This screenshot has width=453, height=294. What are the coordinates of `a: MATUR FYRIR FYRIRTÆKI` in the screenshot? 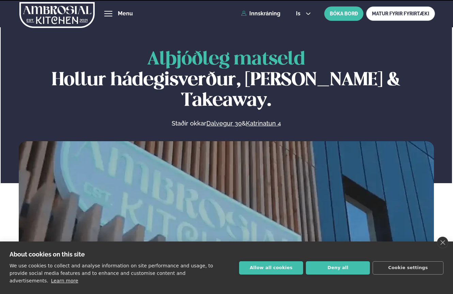 It's located at (401, 14).